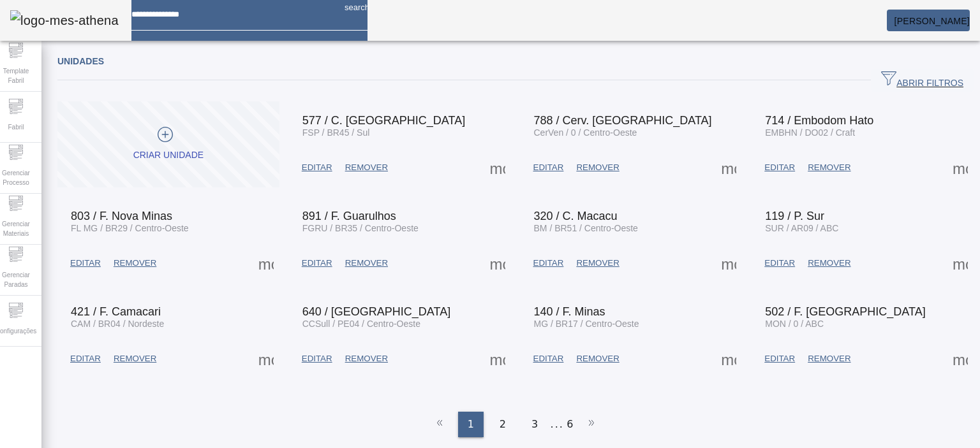 The width and height of the screenshot is (980, 448). What do you see at coordinates (65, 21) in the screenshot?
I see `img: logo-mes-athena` at bounding box center [65, 21].